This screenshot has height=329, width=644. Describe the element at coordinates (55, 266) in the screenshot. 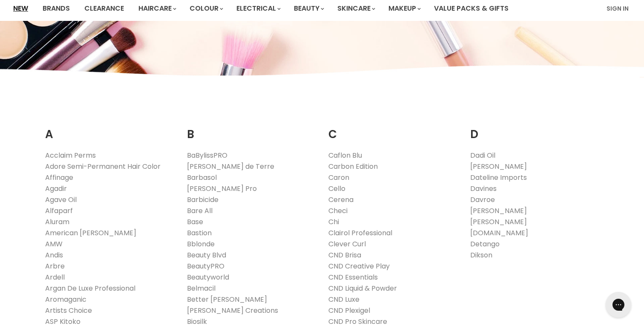

I see `a: Arbre` at that location.